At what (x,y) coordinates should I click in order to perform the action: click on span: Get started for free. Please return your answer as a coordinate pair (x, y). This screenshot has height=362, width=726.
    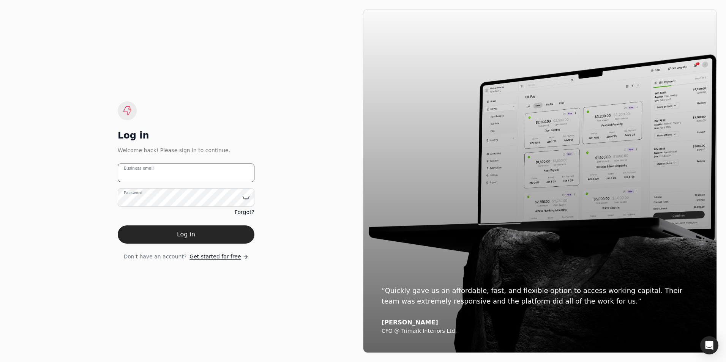
    Looking at the image, I should click on (215, 257).